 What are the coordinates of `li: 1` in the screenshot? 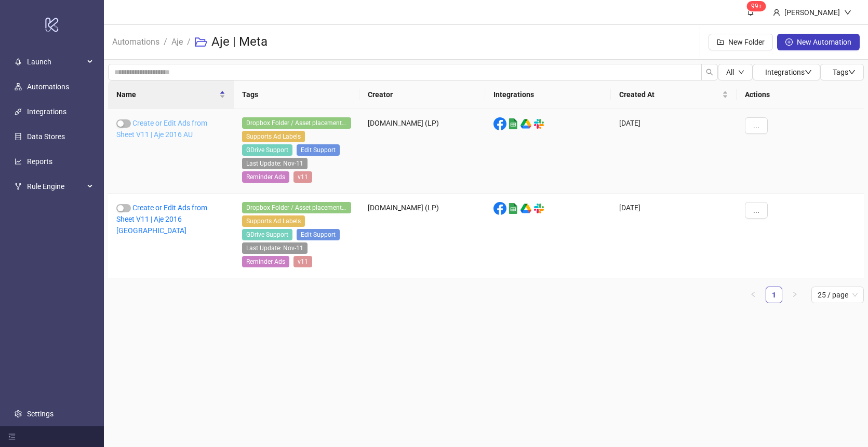 It's located at (774, 295).